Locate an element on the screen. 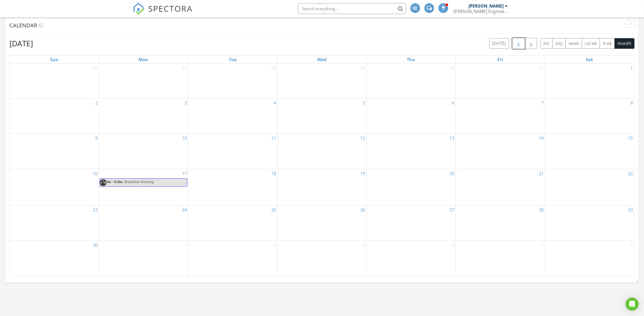 This screenshot has width=644, height=316. a: Go to November 11, 2025 is located at coordinates (274, 138).